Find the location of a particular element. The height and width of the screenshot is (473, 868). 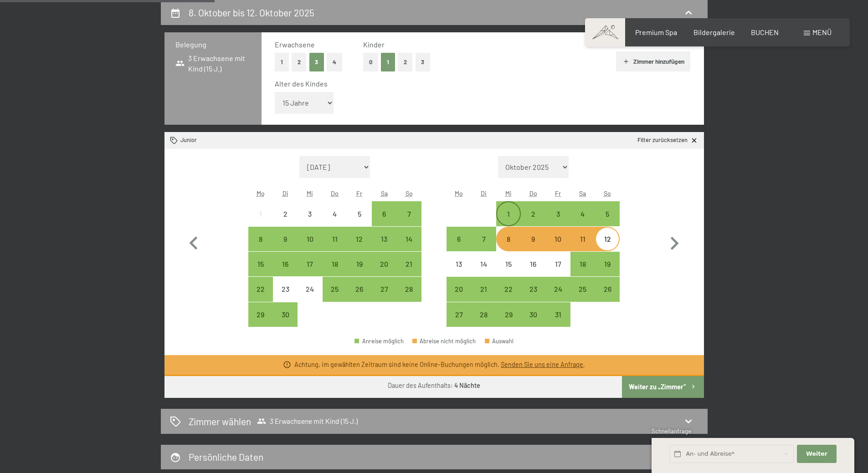

div: 17 is located at coordinates (558, 272).